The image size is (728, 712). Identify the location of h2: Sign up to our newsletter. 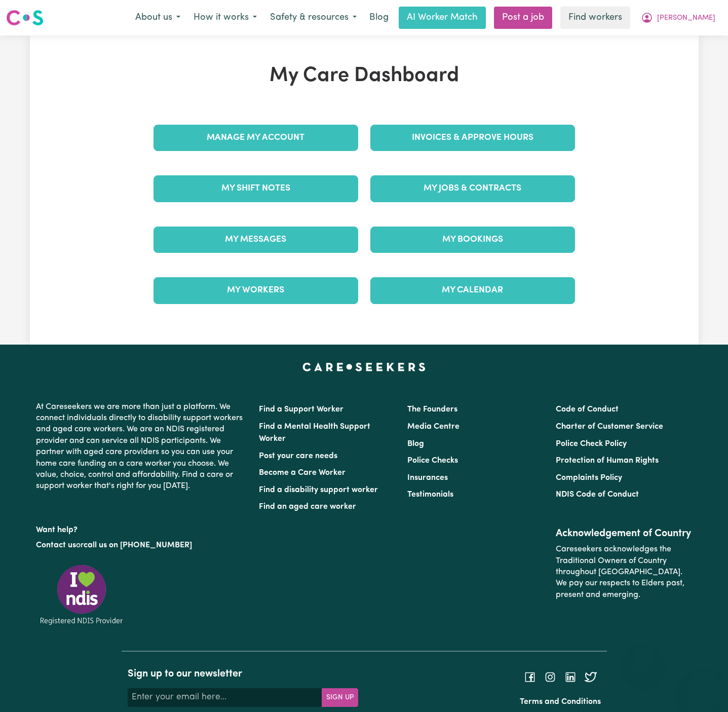
(243, 674).